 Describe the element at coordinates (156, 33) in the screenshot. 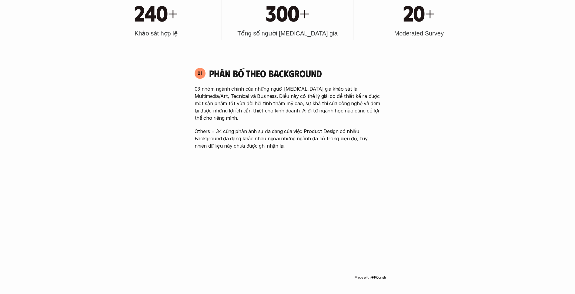

I see `h3: Khảo sát hợp lệ` at that location.